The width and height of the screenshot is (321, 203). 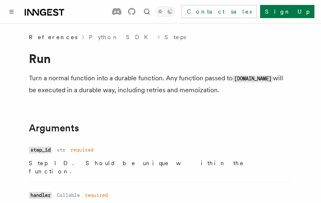 What do you see at coordinates (175, 37) in the screenshot?
I see `a: Steps` at bounding box center [175, 37].